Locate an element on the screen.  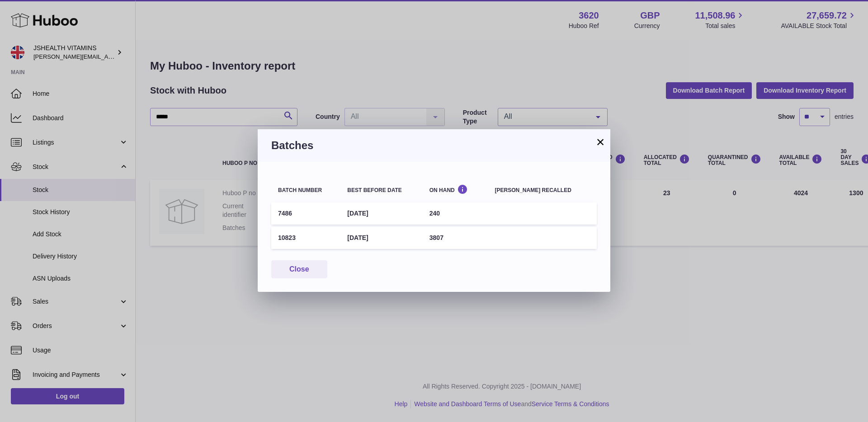
div: Batch number is located at coordinates (305, 191).